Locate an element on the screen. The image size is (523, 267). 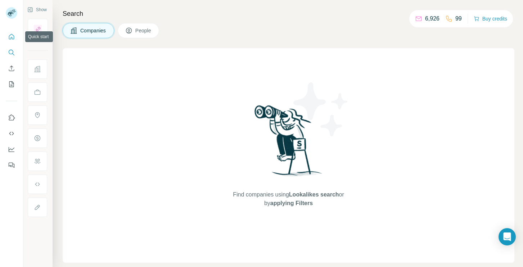
h4: Search is located at coordinates (288, 14).